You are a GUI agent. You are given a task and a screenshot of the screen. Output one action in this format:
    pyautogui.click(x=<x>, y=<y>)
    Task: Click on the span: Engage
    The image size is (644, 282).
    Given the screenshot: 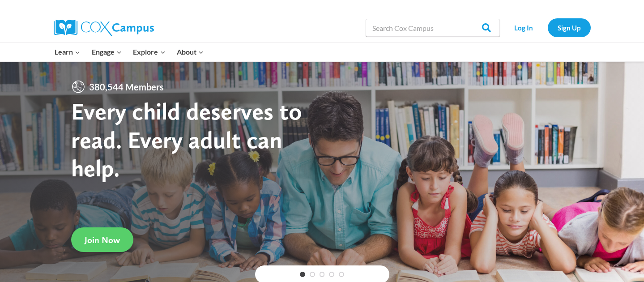 What is the action you would take?
    pyautogui.click(x=107, y=52)
    